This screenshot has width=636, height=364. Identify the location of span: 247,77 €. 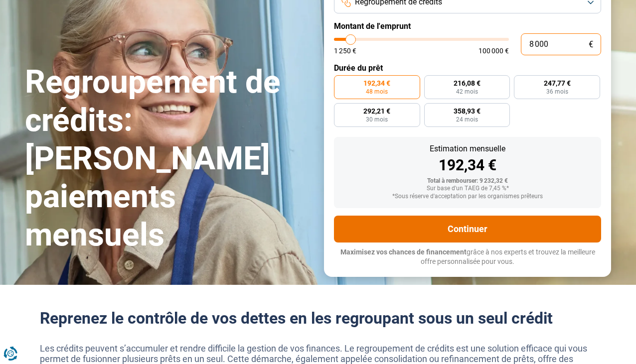
(558, 83).